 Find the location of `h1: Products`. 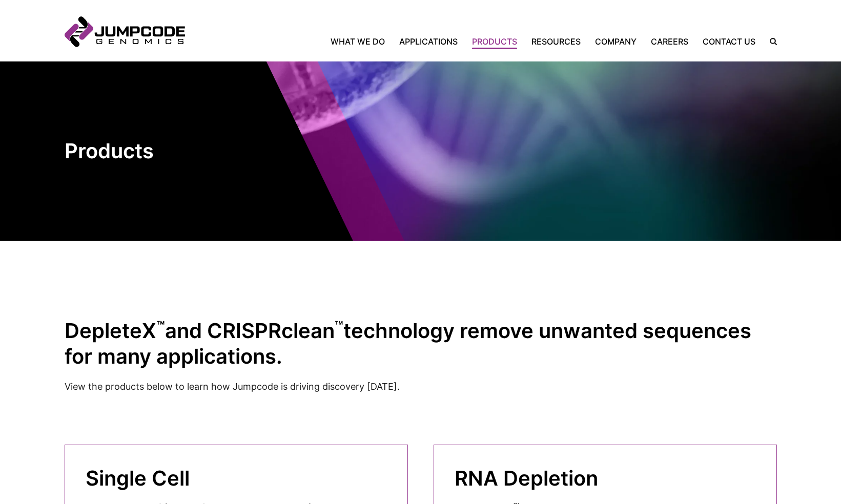

h1: Products is located at coordinates (157, 151).